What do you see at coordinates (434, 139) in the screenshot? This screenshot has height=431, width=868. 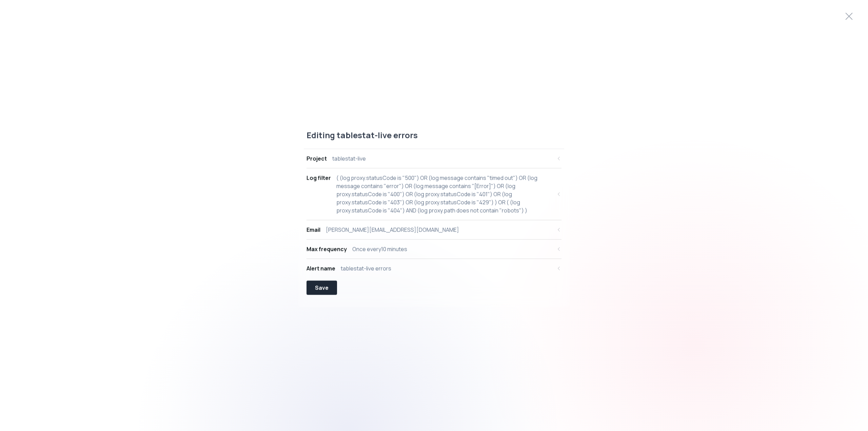 I see `div: Editing tablestat-live errors` at bounding box center [434, 139].